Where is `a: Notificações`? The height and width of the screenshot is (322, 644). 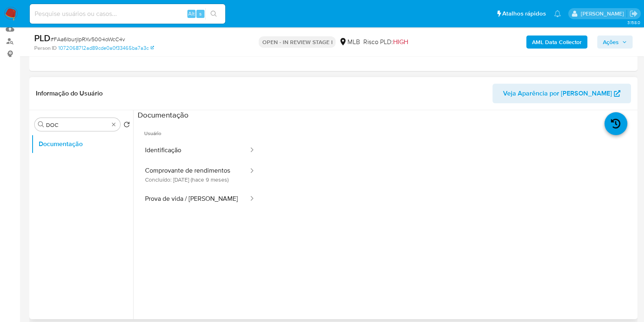 a: Notificações is located at coordinates (557, 13).